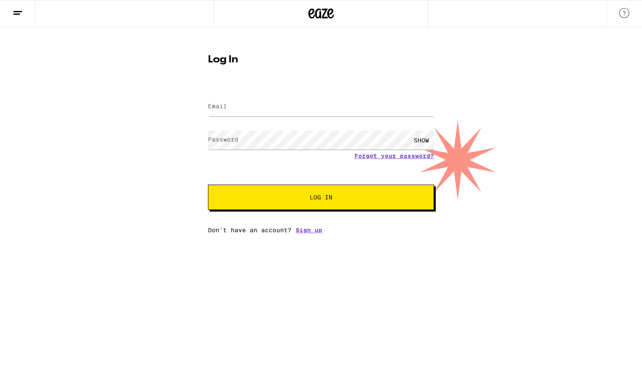  What do you see at coordinates (394, 156) in the screenshot?
I see `a: Forgot your password?` at bounding box center [394, 156].